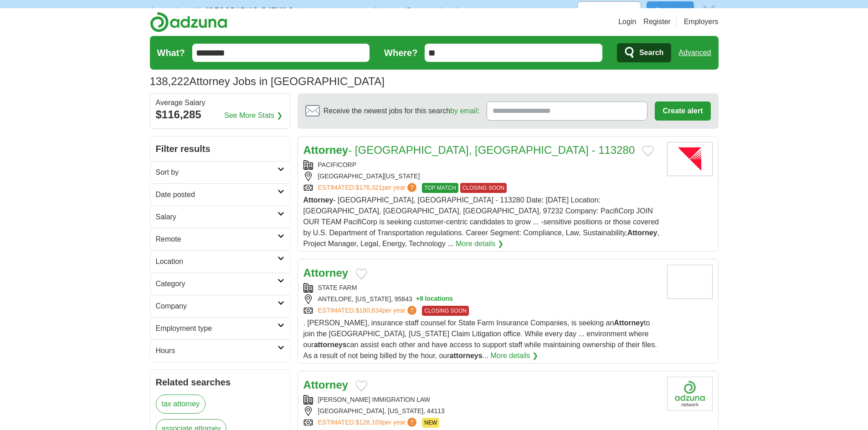 The width and height of the screenshot is (868, 430). Describe the element at coordinates (368, 311) in the screenshot. I see `a: ESTIMATED:$180,634per year?` at that location.